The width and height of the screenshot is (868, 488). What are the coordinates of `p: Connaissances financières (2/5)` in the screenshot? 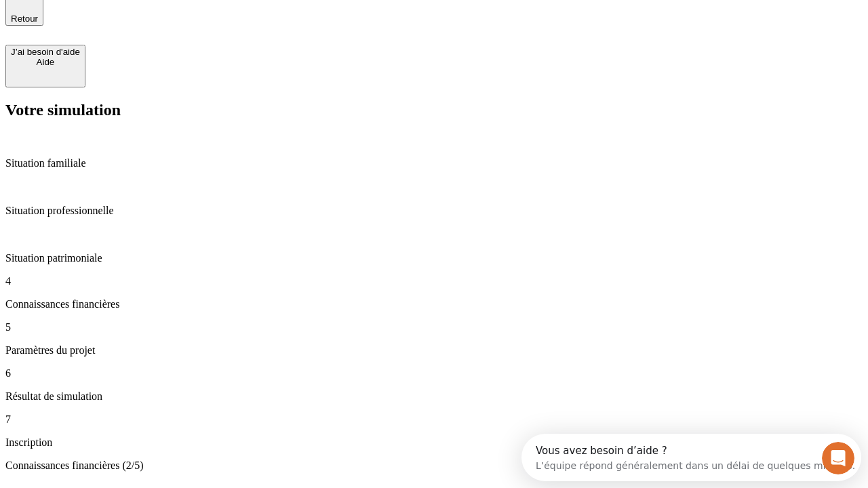 It's located at (434, 466).